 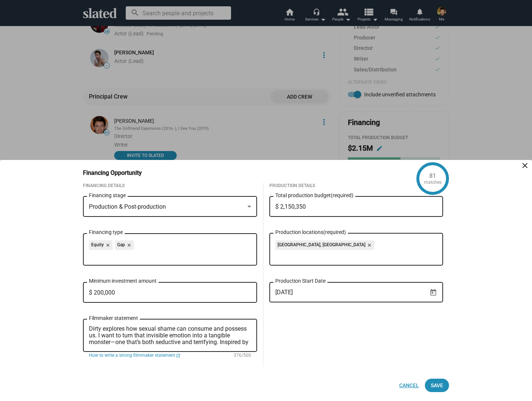 What do you see at coordinates (178, 356) in the screenshot?
I see `mat-icon: launch` at bounding box center [178, 356].